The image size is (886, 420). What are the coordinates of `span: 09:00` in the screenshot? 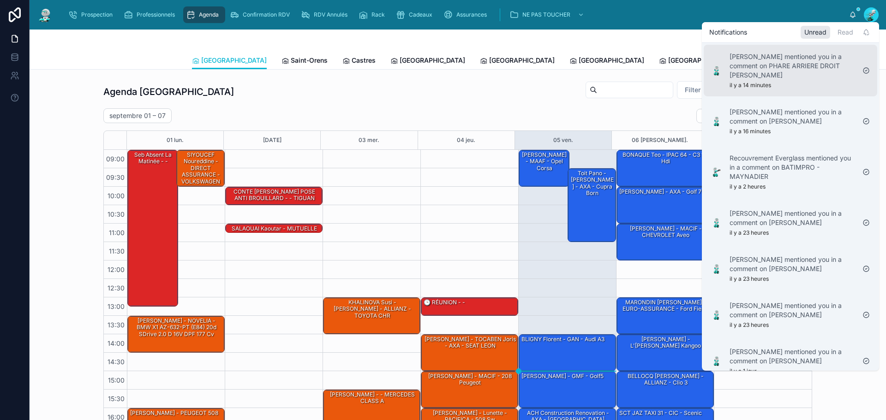 It's located at (115, 159).